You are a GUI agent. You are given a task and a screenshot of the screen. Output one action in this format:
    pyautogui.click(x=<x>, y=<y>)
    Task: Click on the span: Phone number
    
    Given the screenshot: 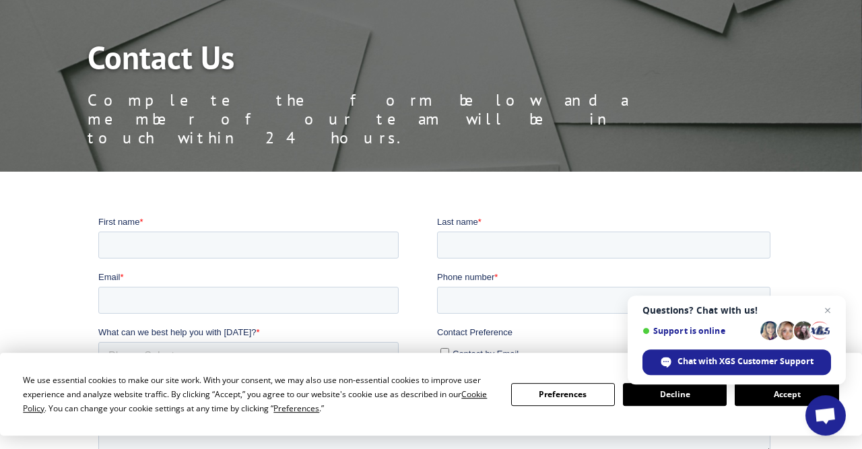 What is the action you would take?
    pyautogui.click(x=367, y=61)
    